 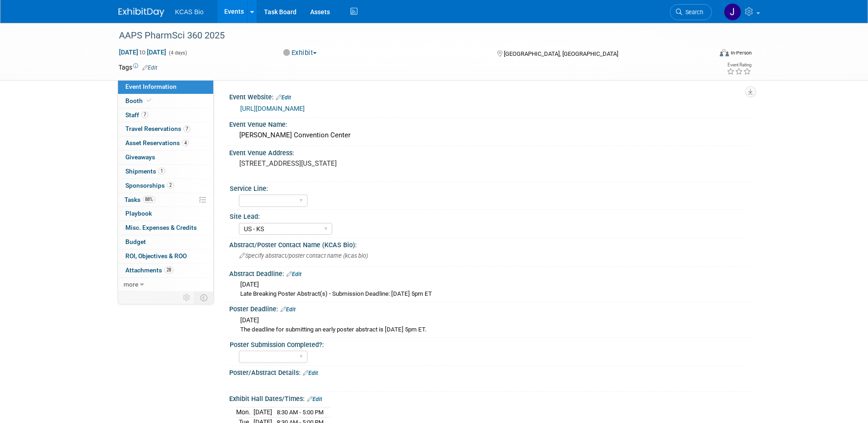 What do you see at coordinates (204, 297) in the screenshot?
I see `td: Toggle Event Tabs` at bounding box center [204, 297].